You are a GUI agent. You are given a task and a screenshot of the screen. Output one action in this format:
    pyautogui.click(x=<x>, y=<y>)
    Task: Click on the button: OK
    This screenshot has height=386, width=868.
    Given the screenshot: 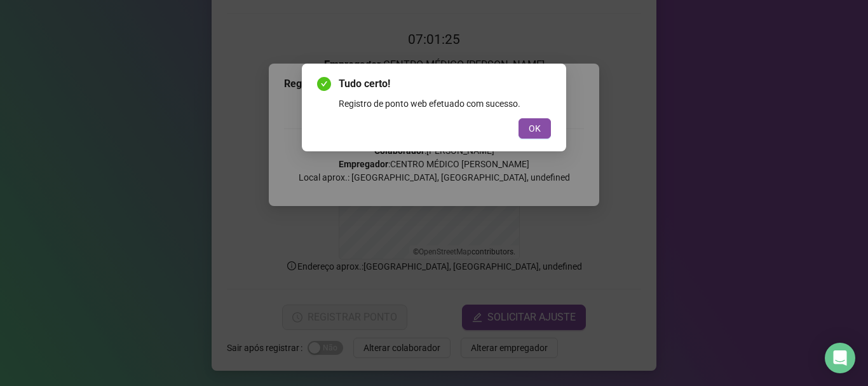 What is the action you would take?
    pyautogui.click(x=534, y=128)
    